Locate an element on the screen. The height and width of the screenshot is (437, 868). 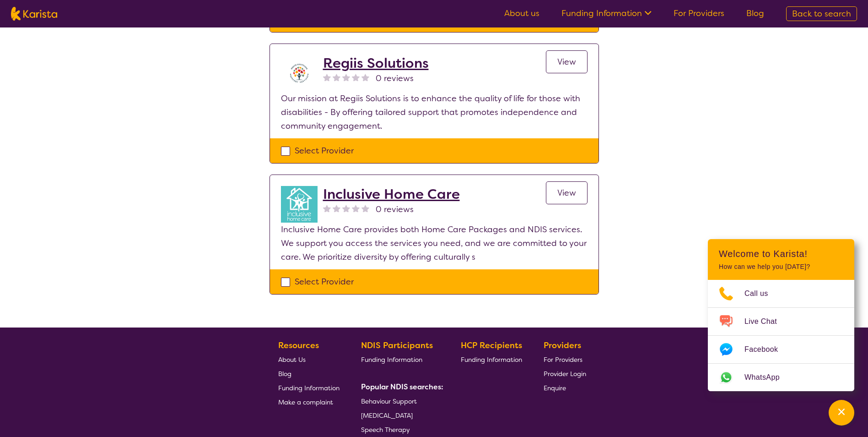
a: Behaviour Support is located at coordinates (401, 401).